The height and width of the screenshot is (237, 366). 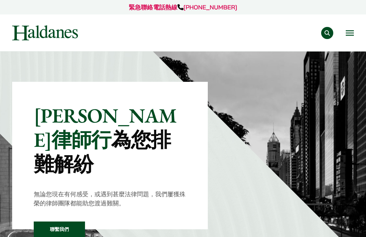 What do you see at coordinates (349, 33) in the screenshot?
I see `button: Open menu` at bounding box center [349, 33].